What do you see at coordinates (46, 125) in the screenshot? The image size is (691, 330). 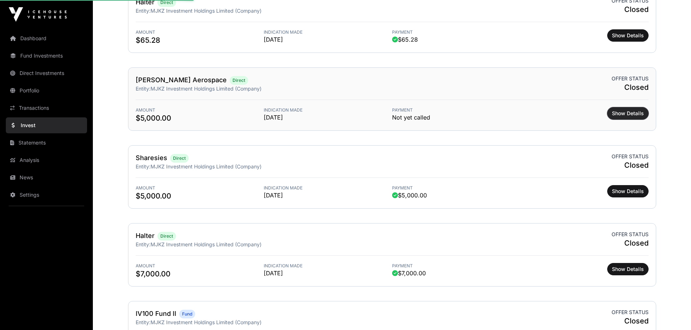 I see `a: Invest` at bounding box center [46, 125].